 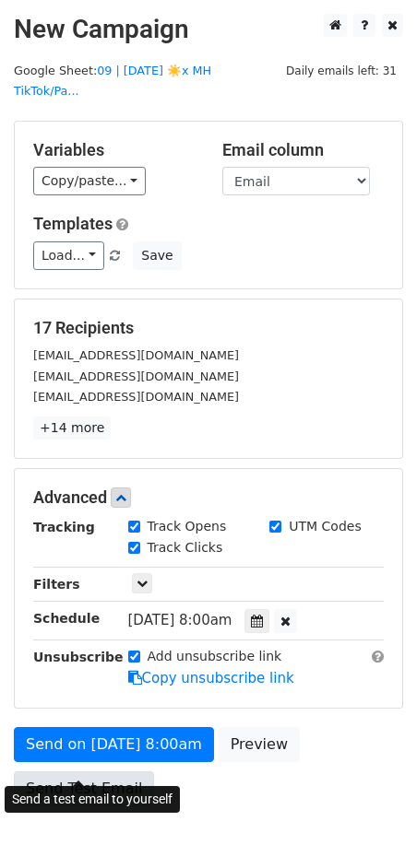 What do you see at coordinates (208, 498) in the screenshot?
I see `h5: Advanced` at bounding box center [208, 498].